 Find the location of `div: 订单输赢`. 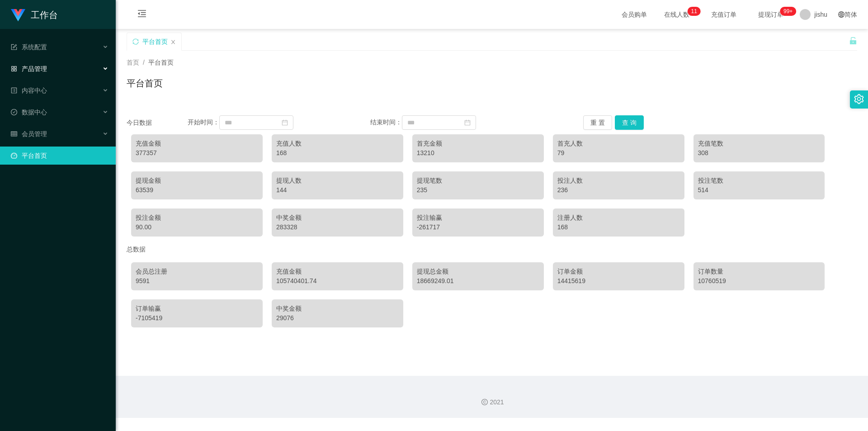

div: 订单输赢 is located at coordinates (197, 309).